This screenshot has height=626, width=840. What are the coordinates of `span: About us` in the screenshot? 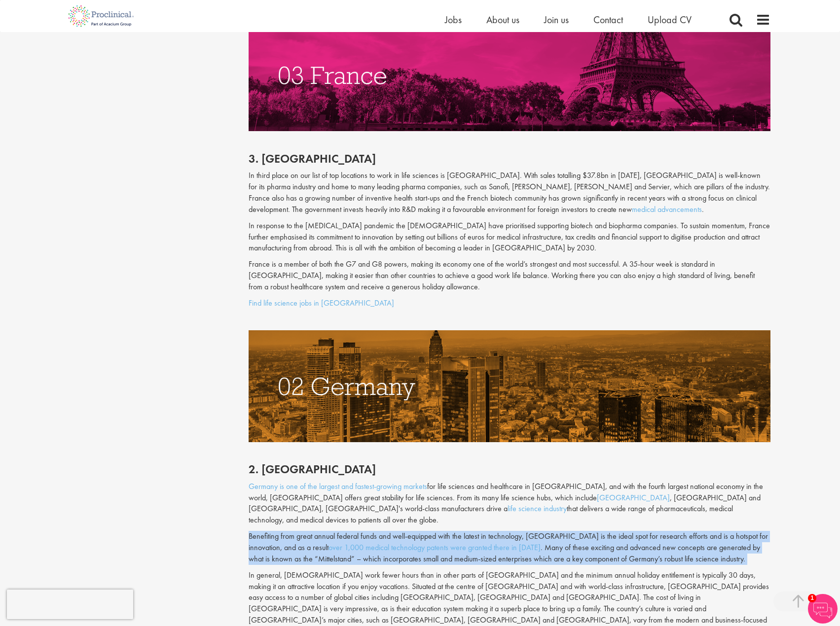 It's located at (503, 20).